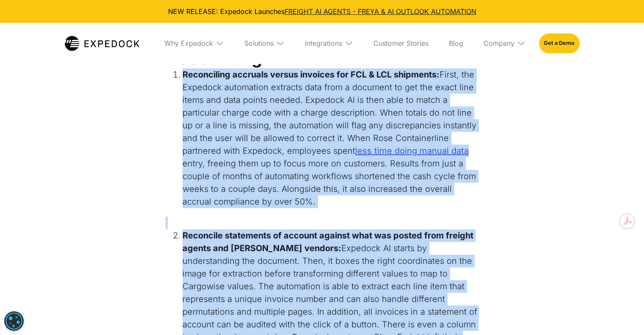 The image size is (644, 335). I want to click on li: First, the Expedock automation extracts data from a document to get the exact line items and data..., so click(330, 138).